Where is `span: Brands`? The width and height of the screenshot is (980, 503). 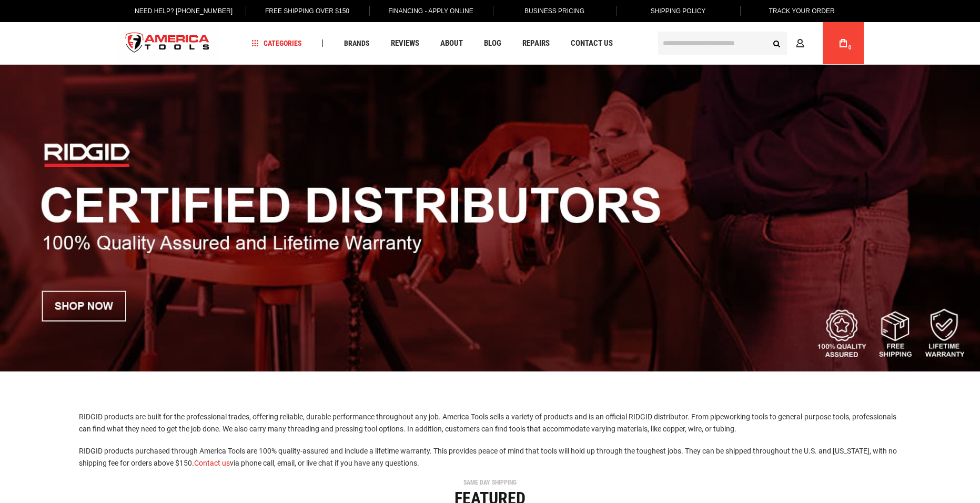 span: Brands is located at coordinates (356, 43).